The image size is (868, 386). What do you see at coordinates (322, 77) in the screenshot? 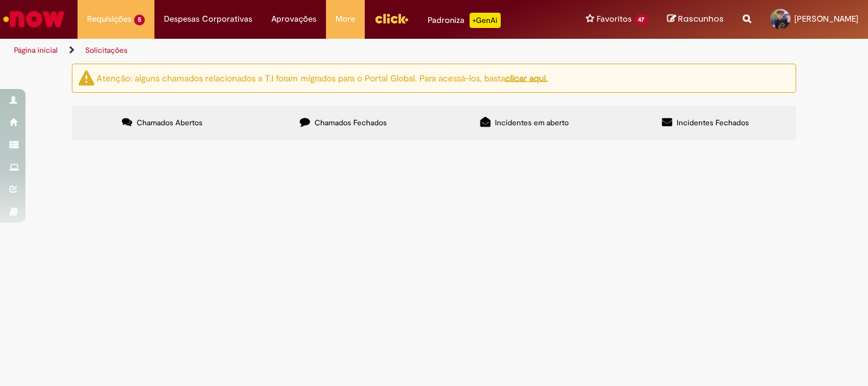
I see `ng-bind-html: Atenção: alguns chamados relacionados a T.I foram migrados para o Portal Global. Para acessá-los,...` at bounding box center [322, 77].